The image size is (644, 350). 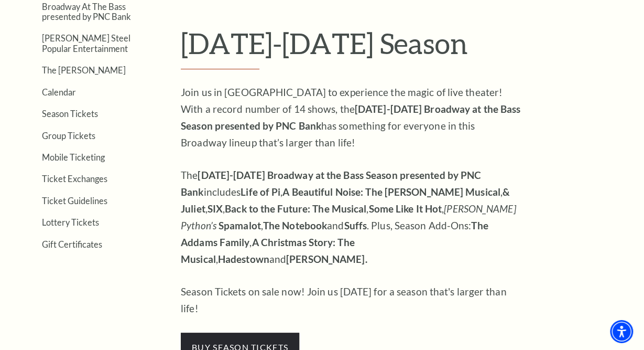 What do you see at coordinates (87, 11) in the screenshot?
I see `a: Broadway At The Bass presented by PNC Bank` at bounding box center [87, 11].